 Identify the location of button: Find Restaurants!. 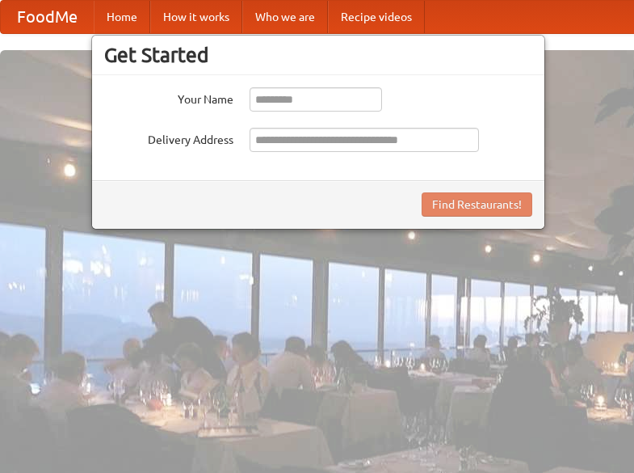
(477, 204).